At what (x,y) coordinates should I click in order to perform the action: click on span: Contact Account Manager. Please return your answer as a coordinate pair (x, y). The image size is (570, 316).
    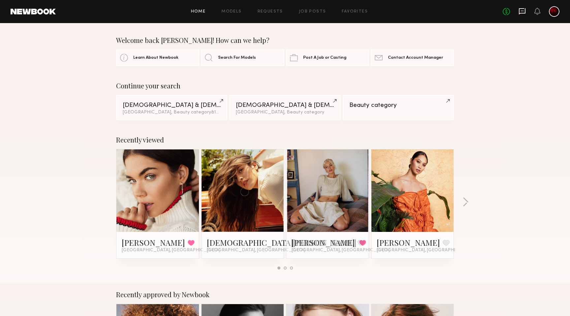
    Looking at the image, I should click on (415, 58).